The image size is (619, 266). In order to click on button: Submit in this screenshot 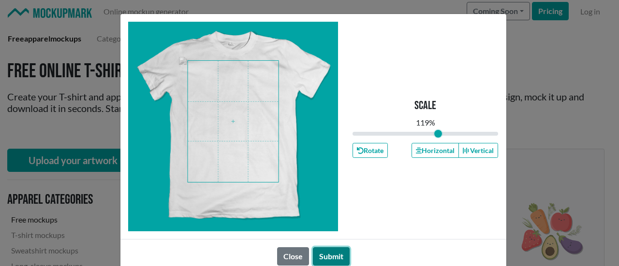, I will do `click(331, 257)`.